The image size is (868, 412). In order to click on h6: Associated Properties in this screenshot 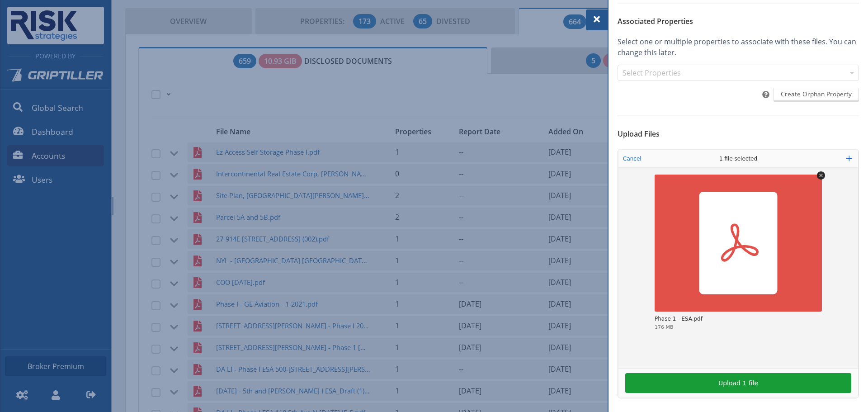, I will do `click(738, 21)`.